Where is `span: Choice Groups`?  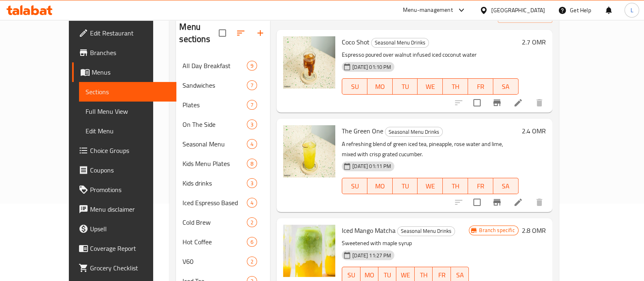 span: Choice Groups is located at coordinates (130, 151).